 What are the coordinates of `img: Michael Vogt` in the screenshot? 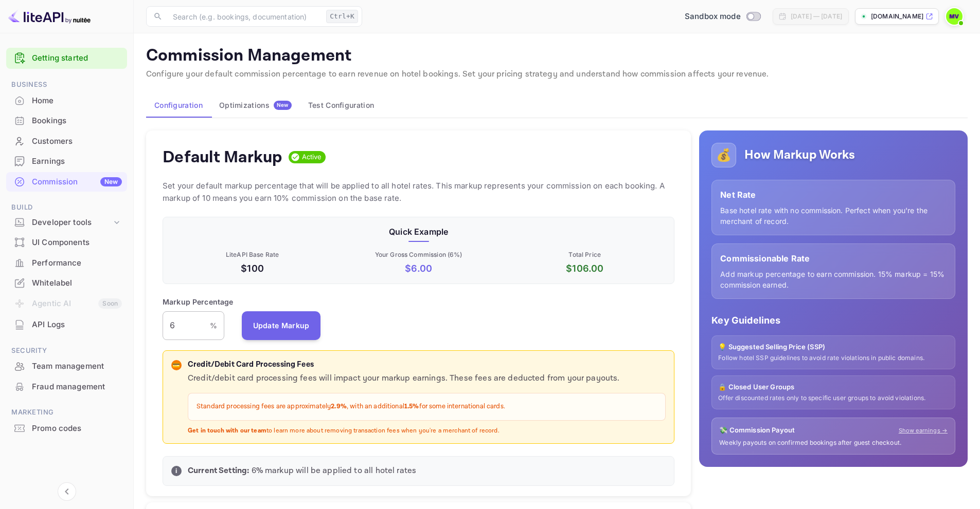 It's located at (954, 16).